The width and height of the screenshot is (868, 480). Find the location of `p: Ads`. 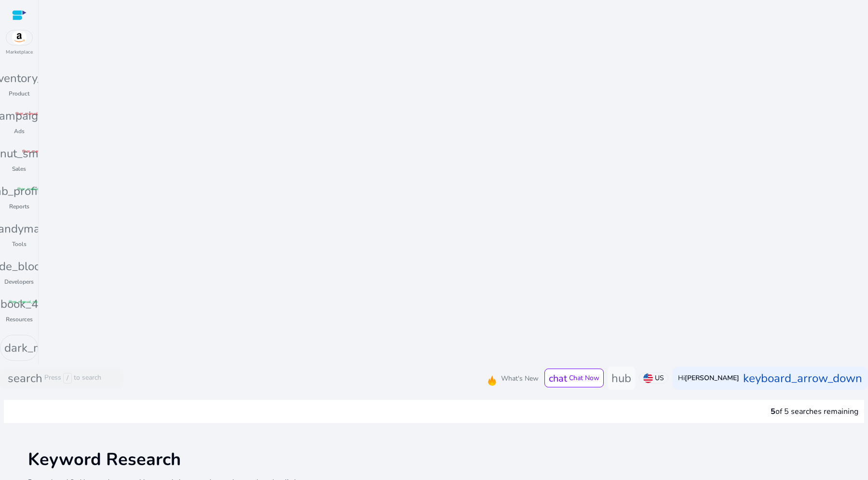

p: Ads is located at coordinates (19, 131).